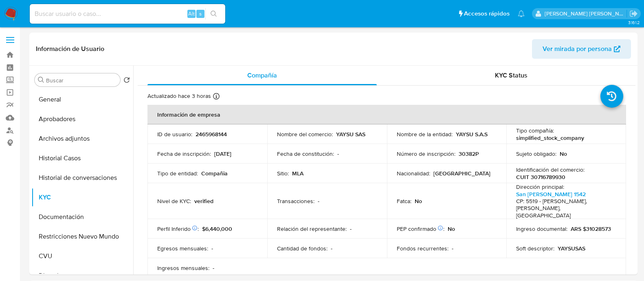  Describe the element at coordinates (312, 229) in the screenshot. I see `p: Relación del representante :` at that location.